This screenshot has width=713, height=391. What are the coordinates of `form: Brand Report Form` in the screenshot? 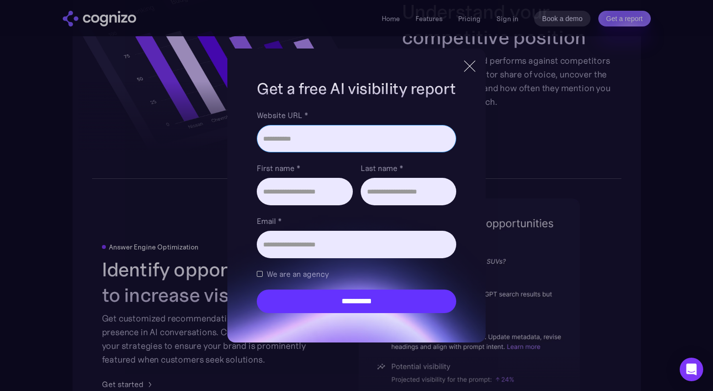 It's located at (356, 211).